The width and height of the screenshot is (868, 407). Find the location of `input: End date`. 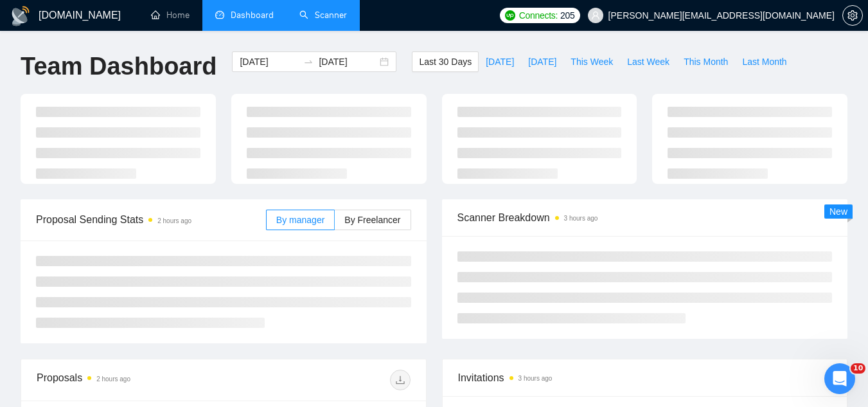

input: End date is located at coordinates (348, 62).